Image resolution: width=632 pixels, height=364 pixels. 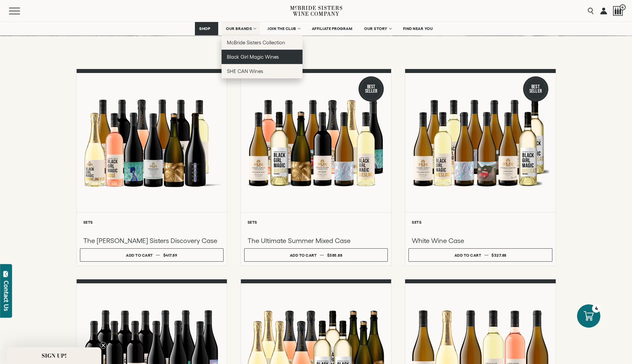 I want to click on a: SHE CAN Wines, so click(x=262, y=71).